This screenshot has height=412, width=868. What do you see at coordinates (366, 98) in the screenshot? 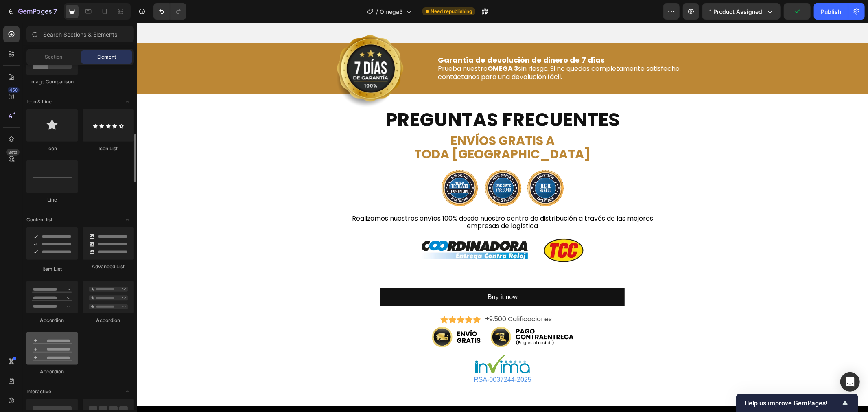
I see `h2: Rich Text Editor. Editing area: main` at bounding box center [366, 98].